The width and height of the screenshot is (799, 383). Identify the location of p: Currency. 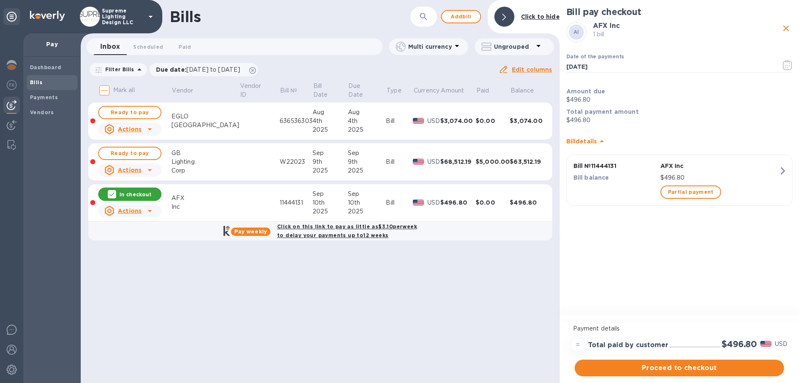
(427, 90).